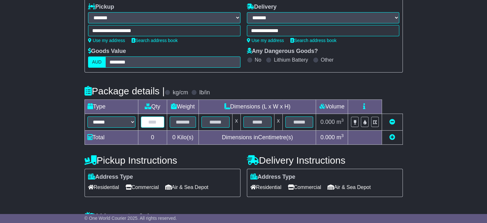  What do you see at coordinates (152, 137) in the screenshot?
I see `td: 0` at bounding box center [152, 137].